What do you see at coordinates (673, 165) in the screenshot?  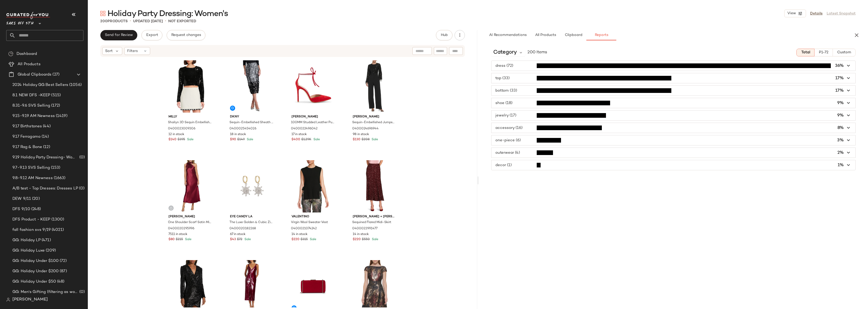 I see `button: decor (1)1%` at bounding box center [673, 165].